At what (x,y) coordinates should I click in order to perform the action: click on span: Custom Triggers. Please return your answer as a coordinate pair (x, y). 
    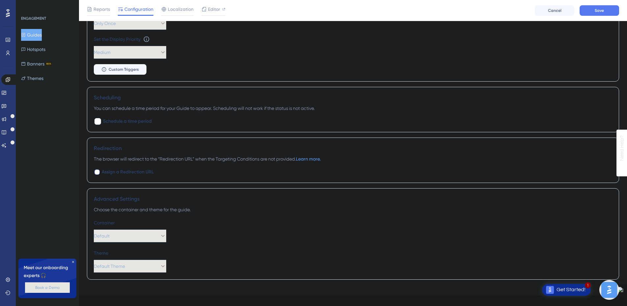
    Looking at the image, I should click on (124, 69).